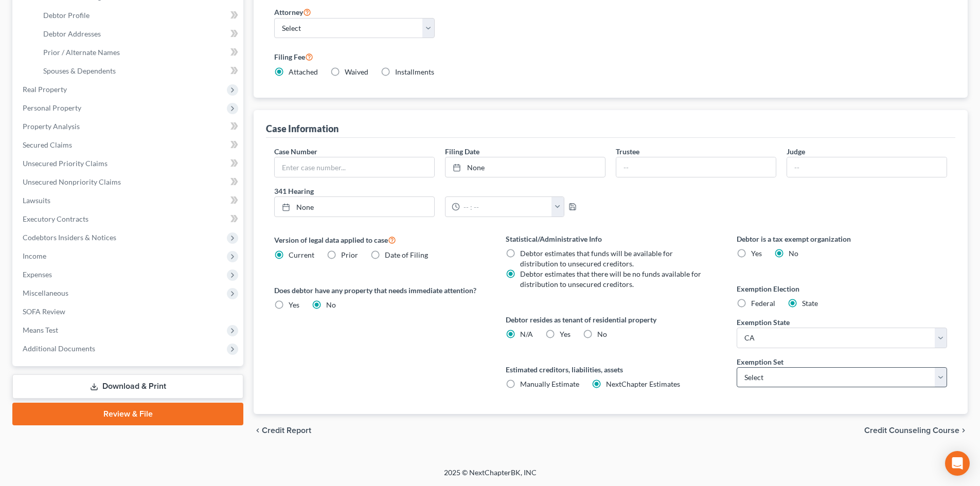 This screenshot has height=486, width=980. Describe the element at coordinates (916, 430) in the screenshot. I see `button: Credit Counseling Course chevron_right` at that location.